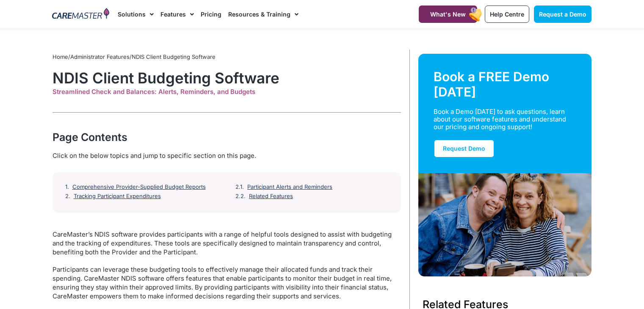 The image size is (644, 309). What do you see at coordinates (227, 92) in the screenshot?
I see `div: Streamlined Check and Balances: Alerts, Reminders, and Budgets` at bounding box center [227, 92].